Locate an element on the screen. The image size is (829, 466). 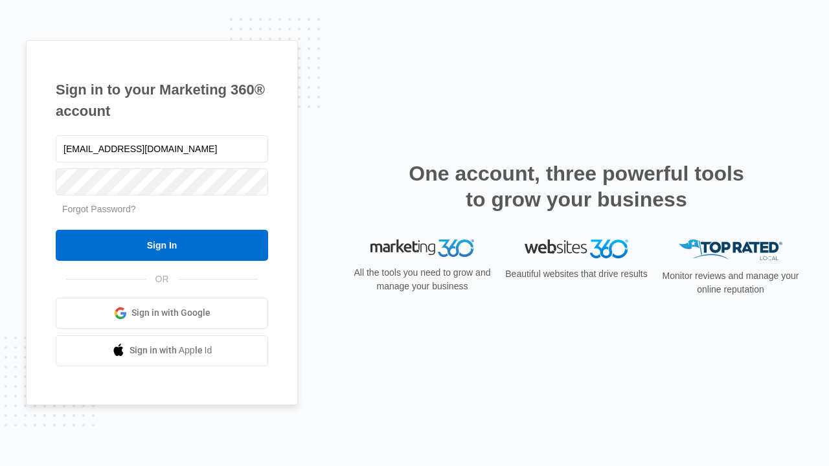
span: Sign in with Apple Id is located at coordinates (171, 350).